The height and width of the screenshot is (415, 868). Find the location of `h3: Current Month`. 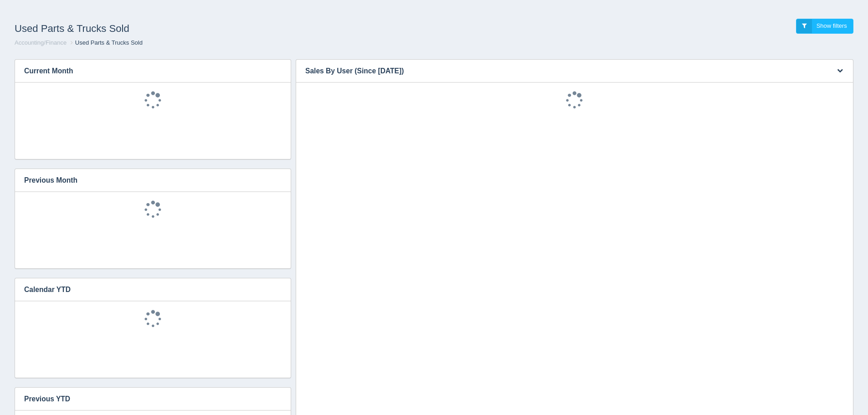

h3: Current Month is located at coordinates (146, 71).